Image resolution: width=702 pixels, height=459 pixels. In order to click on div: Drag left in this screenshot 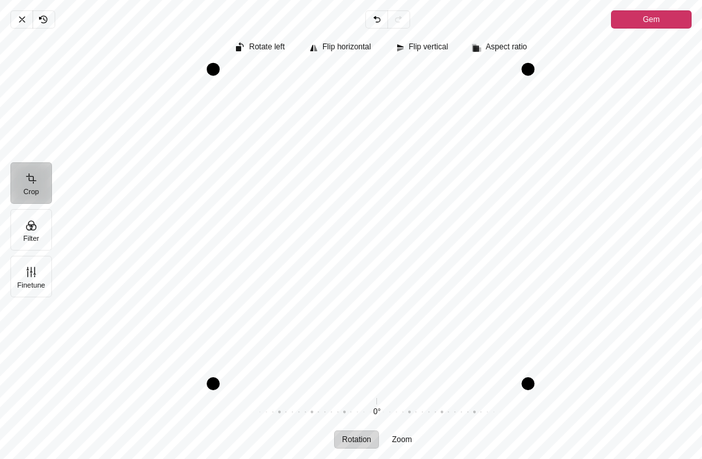, I will do `click(213, 227)`.